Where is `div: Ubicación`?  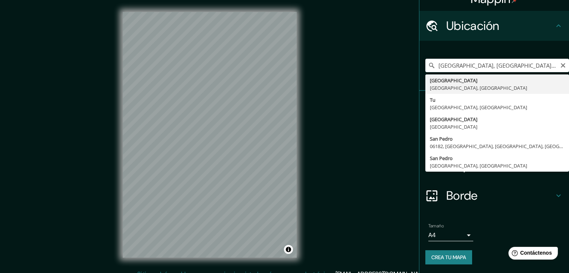 div: Ubicación is located at coordinates (495, 26).